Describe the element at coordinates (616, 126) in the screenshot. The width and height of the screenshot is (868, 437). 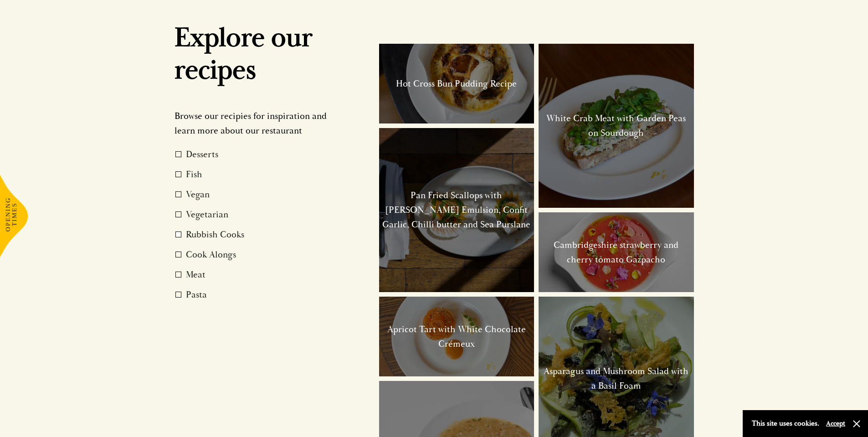
I see `h3: White Crab Meat with Garden Peas on Sourdough` at that location.